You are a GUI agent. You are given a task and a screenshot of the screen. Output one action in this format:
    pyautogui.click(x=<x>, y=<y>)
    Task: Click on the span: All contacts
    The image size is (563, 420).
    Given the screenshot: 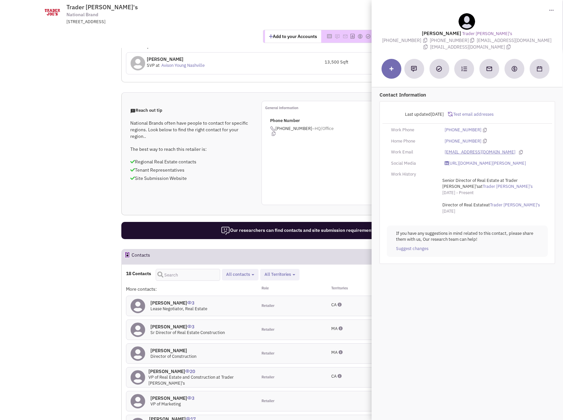 What is the action you would take?
    pyautogui.click(x=238, y=274)
    